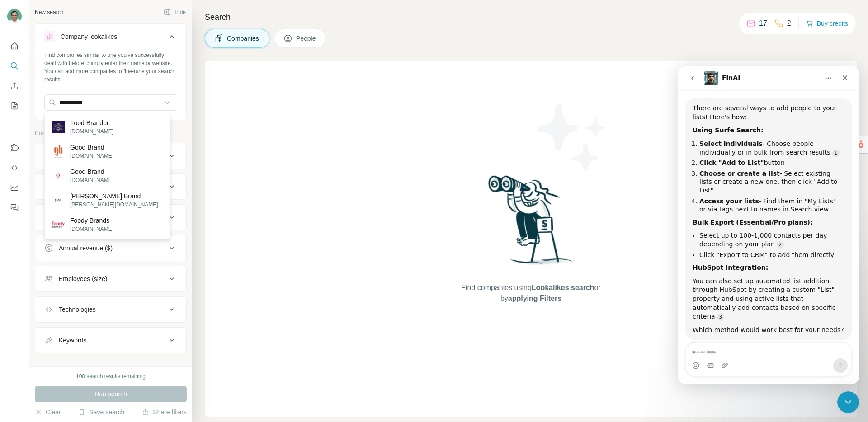 This screenshot has width=868, height=422. Describe the element at coordinates (531, 293) in the screenshot. I see `span: Find companies using or by` at that location.